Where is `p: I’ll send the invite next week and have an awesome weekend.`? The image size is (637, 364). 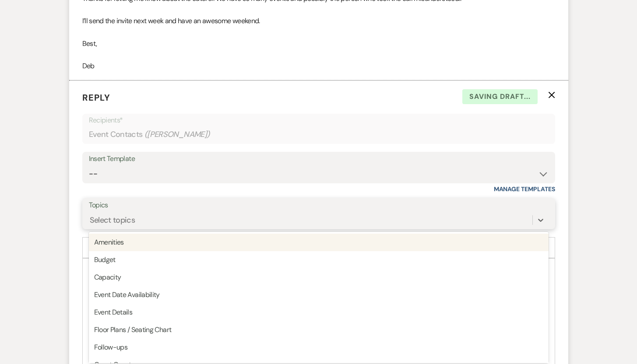
p: I’ll send the invite next week and have an awesome weekend. is located at coordinates (319, 21).